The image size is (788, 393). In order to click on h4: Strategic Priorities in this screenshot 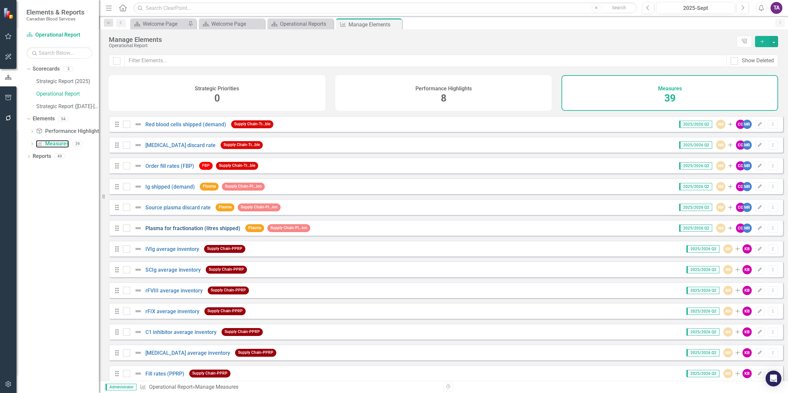, I will do `click(217, 89)`.